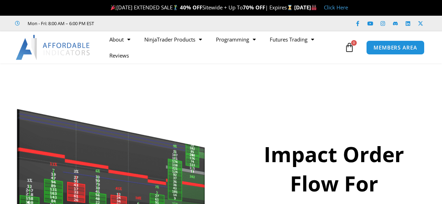 The width and height of the screenshot is (442, 204). Describe the element at coordinates (173, 39) in the screenshot. I see `a: NinjaTrader Products` at that location.